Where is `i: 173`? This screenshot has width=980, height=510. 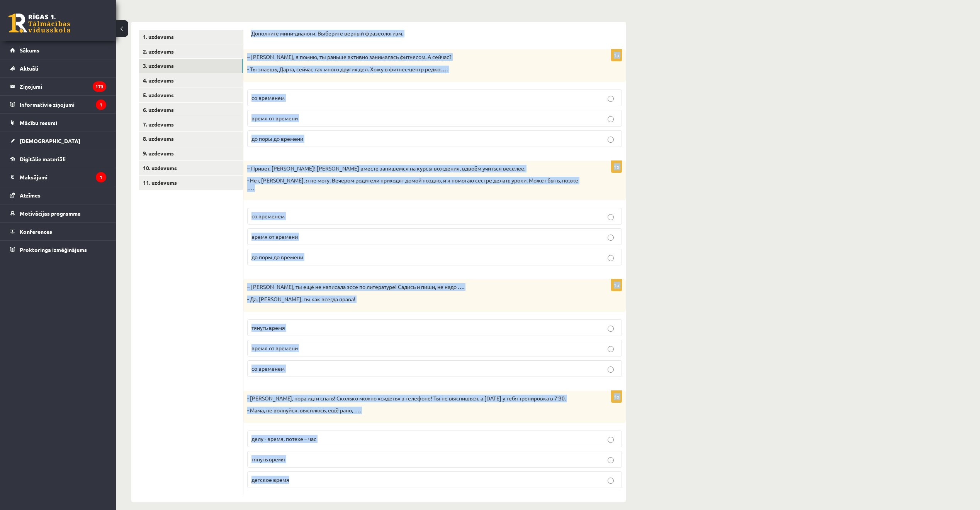
i: 173 is located at coordinates (100, 86).